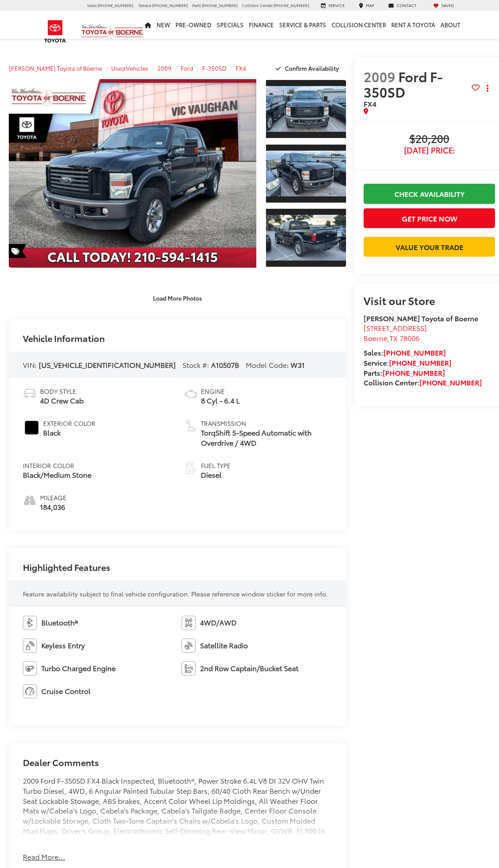 The image size is (499, 868). I want to click on span: Exterior Color, so click(69, 423).